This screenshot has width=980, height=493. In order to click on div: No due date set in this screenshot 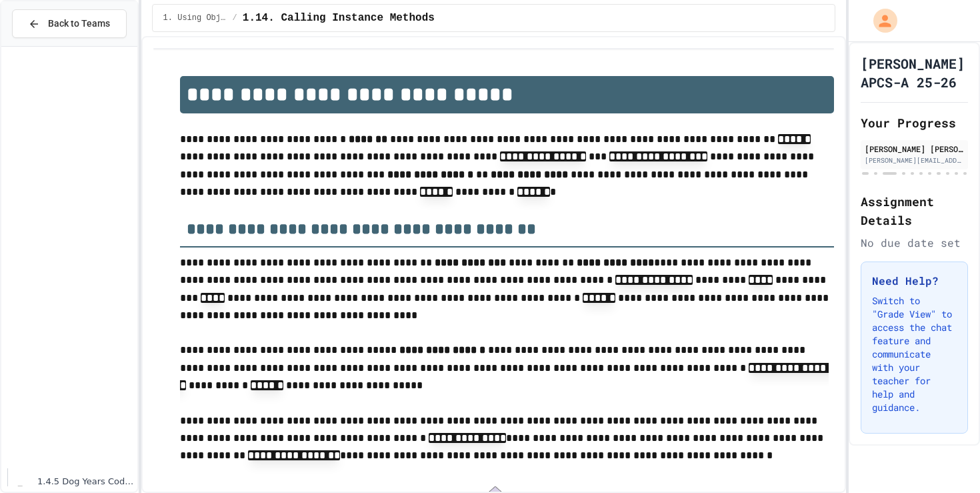, I will do `click(914, 243)`.